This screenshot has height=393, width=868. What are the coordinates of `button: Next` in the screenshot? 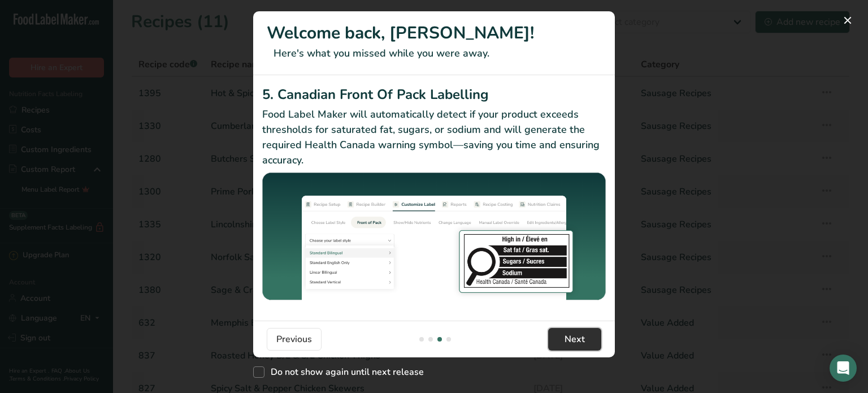 It's located at (575, 339).